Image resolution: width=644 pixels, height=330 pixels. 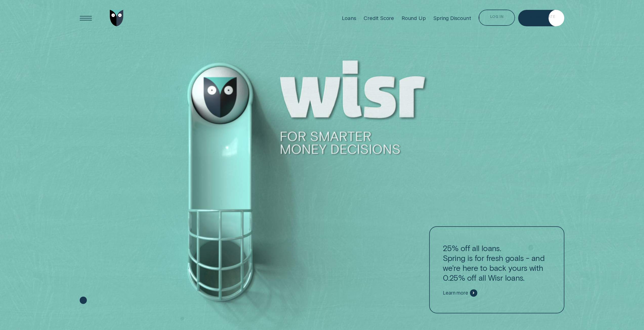 What do you see at coordinates (455, 293) in the screenshot?
I see `span: Learn more` at bounding box center [455, 293].